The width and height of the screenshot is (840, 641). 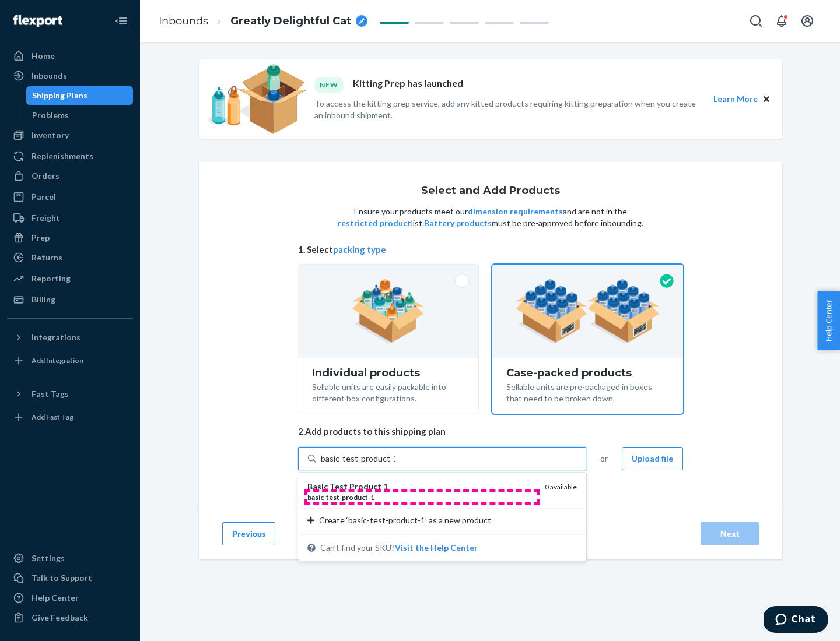 What do you see at coordinates (388, 373) in the screenshot?
I see `div: Individual products` at bounding box center [388, 373].